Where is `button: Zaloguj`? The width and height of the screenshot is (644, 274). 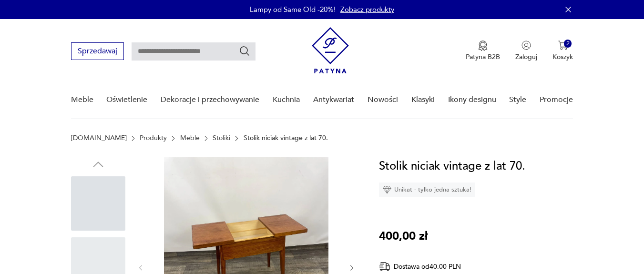
button: Zaloguj is located at coordinates (526, 51).